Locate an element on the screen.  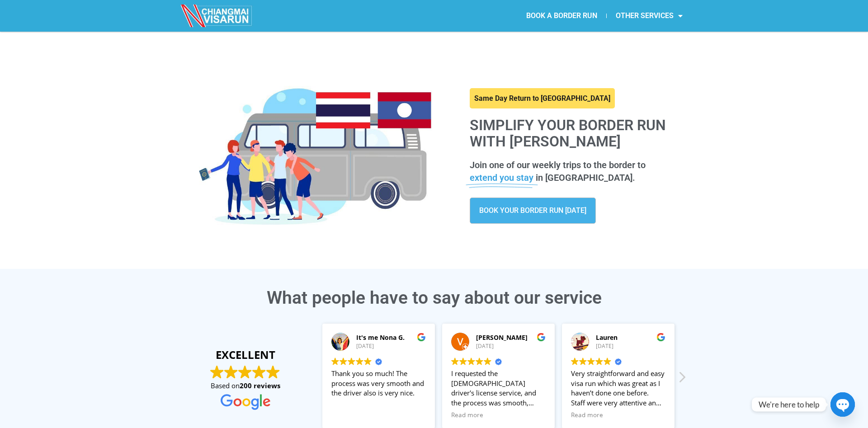
nav: Menu is located at coordinates (562, 16).